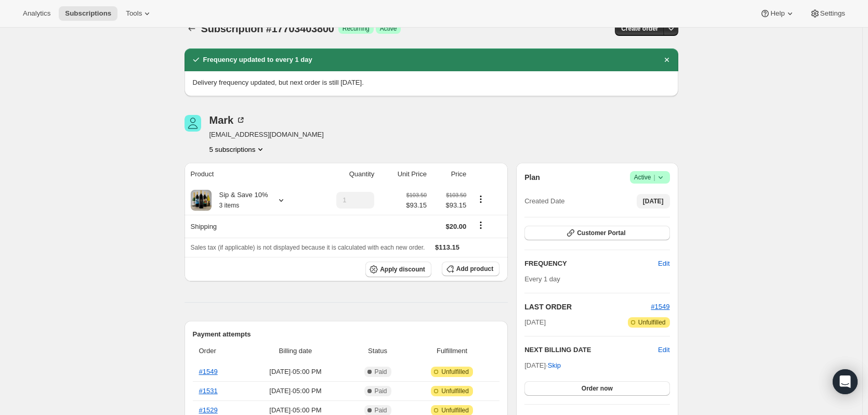  Describe the element at coordinates (201, 200) in the screenshot. I see `img: product img` at that location.